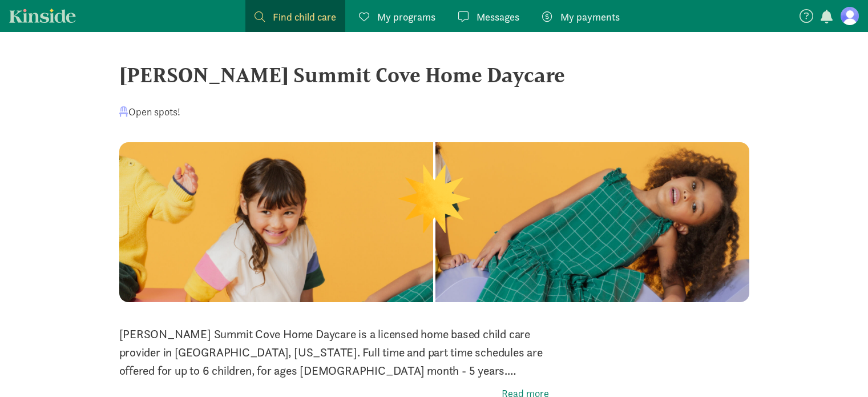 Image resolution: width=868 pixels, height=397 pixels. I want to click on div: Open spots!, so click(149, 111).